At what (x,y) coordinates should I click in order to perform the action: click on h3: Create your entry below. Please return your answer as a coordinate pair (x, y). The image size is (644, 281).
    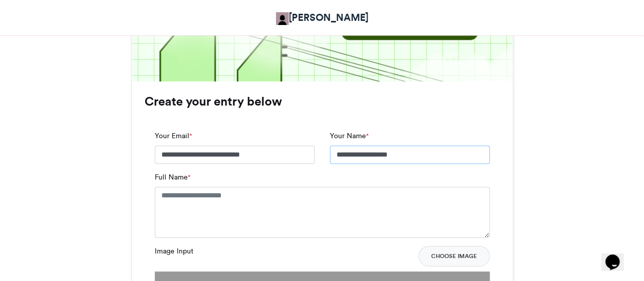
    Looking at the image, I should click on (322, 101).